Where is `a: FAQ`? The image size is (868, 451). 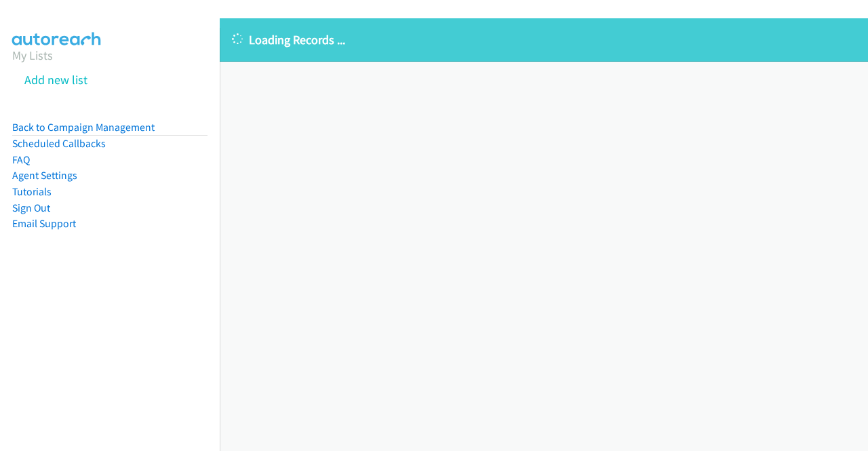
a: FAQ is located at coordinates (21, 159).